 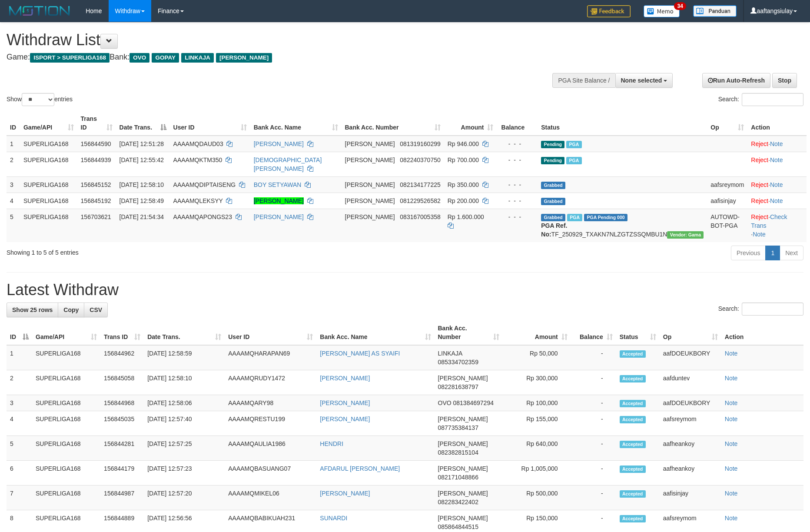 What do you see at coordinates (584, 80) in the screenshot?
I see `div: PGA Site Balance /` at bounding box center [584, 80].